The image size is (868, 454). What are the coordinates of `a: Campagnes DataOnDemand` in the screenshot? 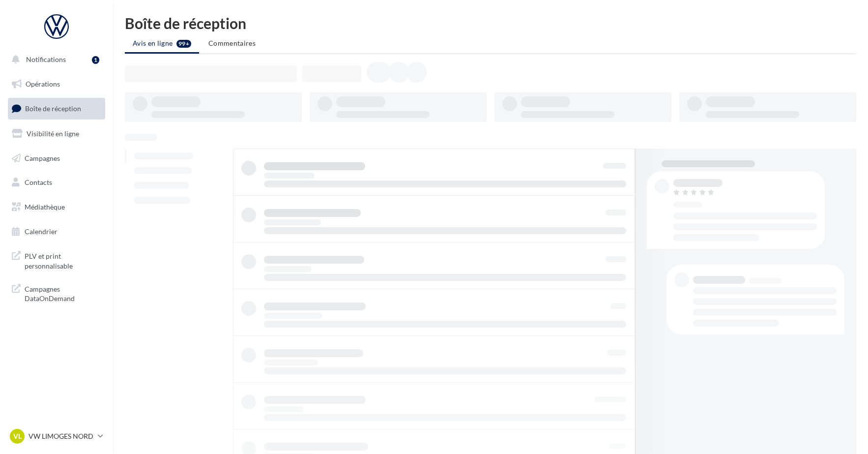 It's located at (56, 292).